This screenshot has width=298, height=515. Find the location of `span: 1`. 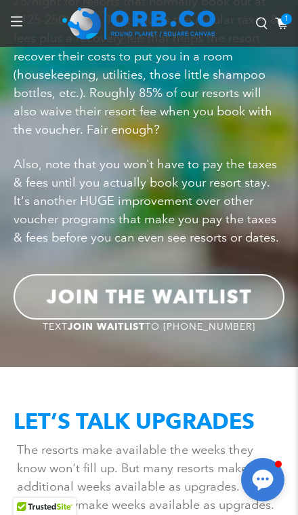

span: 1 is located at coordinates (287, 19).